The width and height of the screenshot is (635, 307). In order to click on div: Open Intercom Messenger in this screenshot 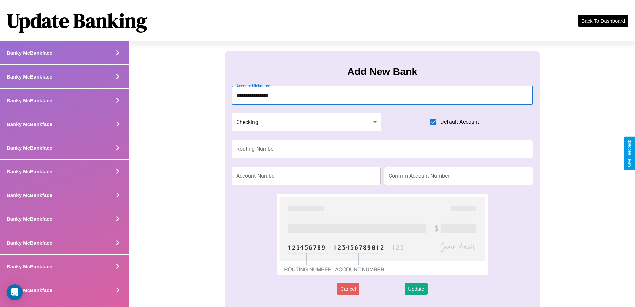, I will do `click(15, 292)`.